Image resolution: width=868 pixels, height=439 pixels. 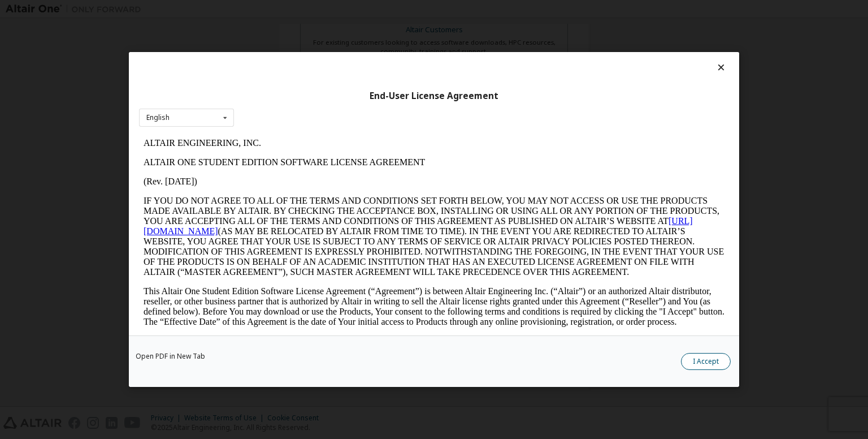 What do you see at coordinates (158, 117) in the screenshot?
I see `div: English` at bounding box center [158, 117].